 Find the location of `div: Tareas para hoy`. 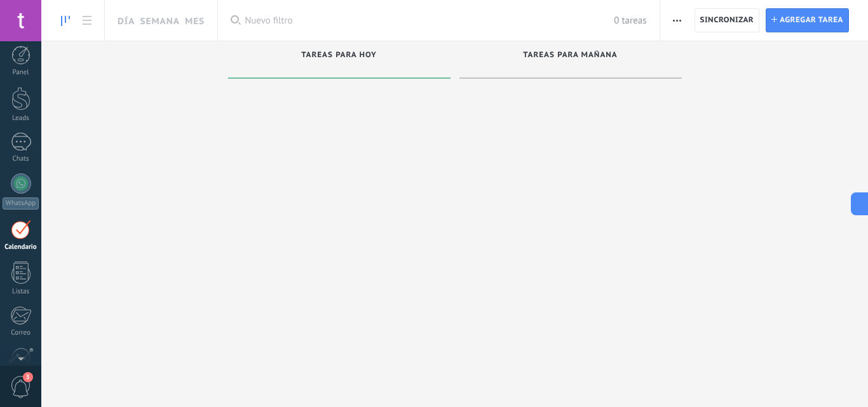

div: Tareas para hoy is located at coordinates (340, 56).